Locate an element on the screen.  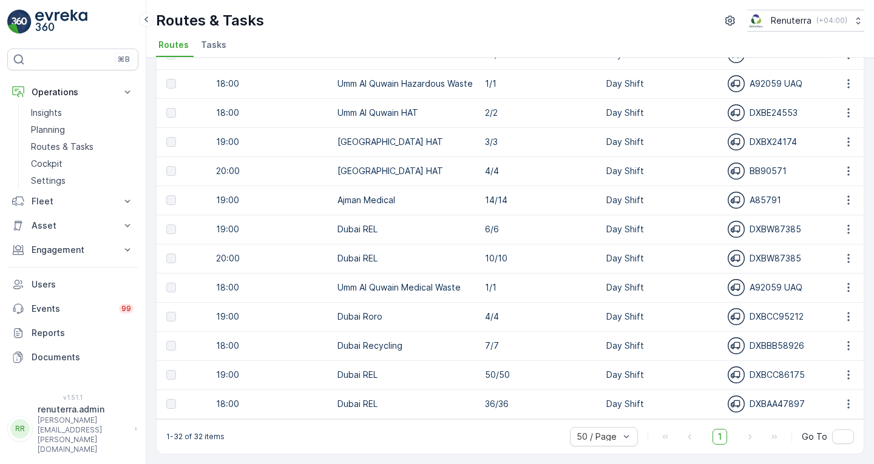
a: Documents is located at coordinates (73, 357).